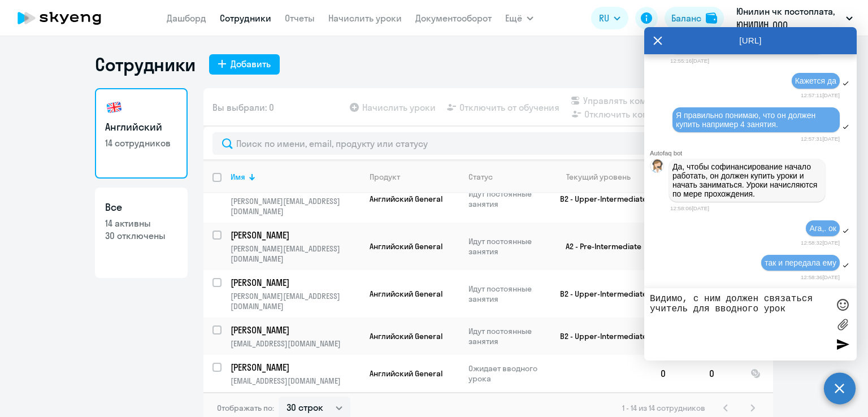 The height and width of the screenshot is (417, 868). I want to click on img: english, so click(114, 107).